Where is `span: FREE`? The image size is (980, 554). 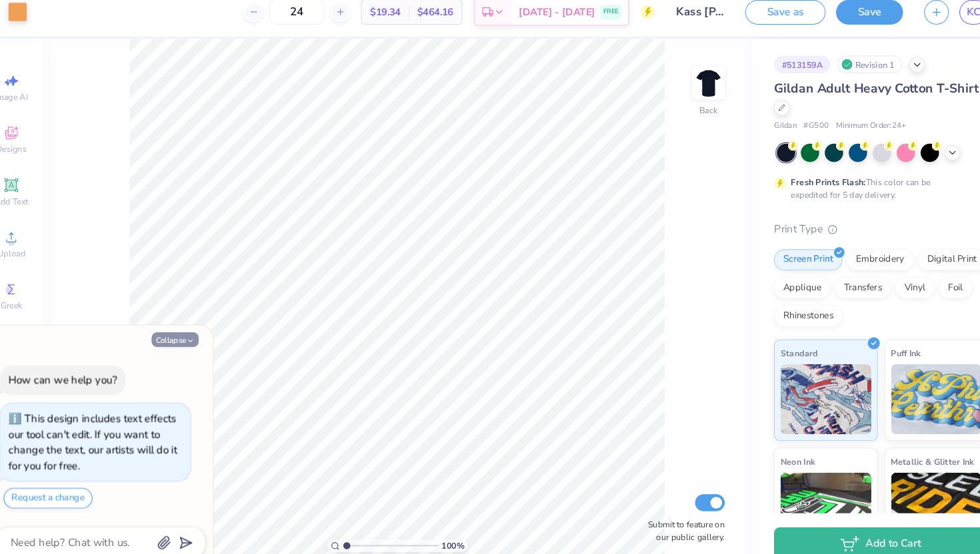
span: FREE is located at coordinates (596, 24).